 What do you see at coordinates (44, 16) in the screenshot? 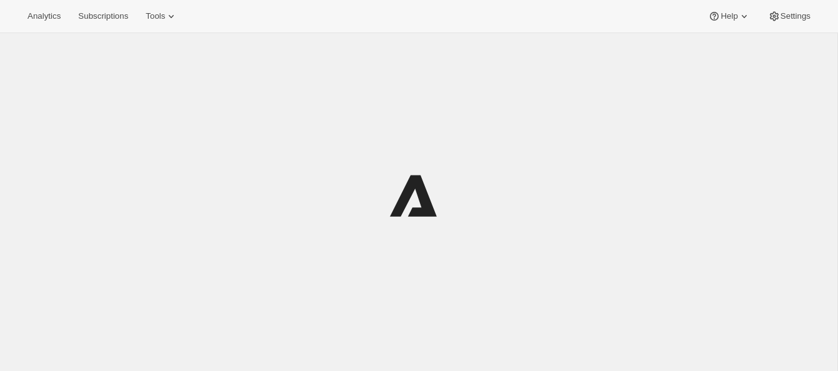
I see `span: Analytics` at bounding box center [44, 16].